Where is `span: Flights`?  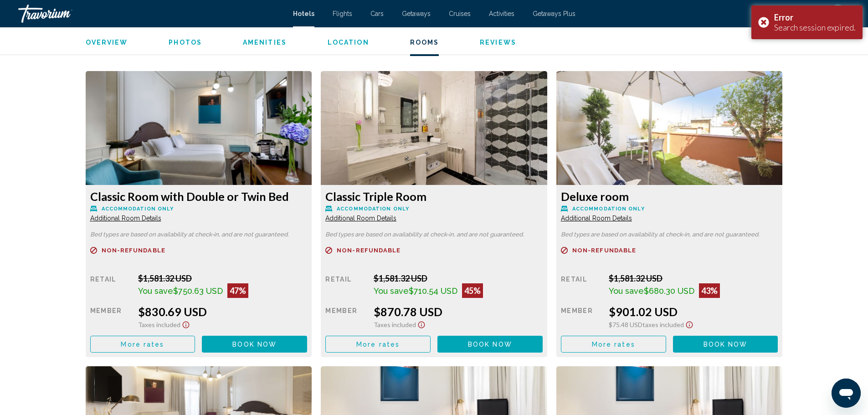 span: Flights is located at coordinates (342, 13).